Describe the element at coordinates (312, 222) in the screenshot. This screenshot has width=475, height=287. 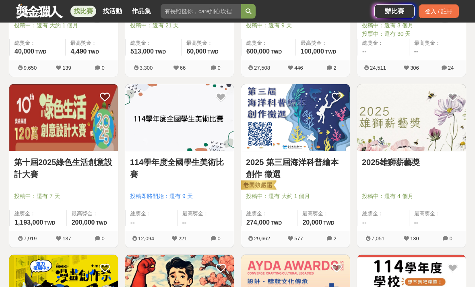
I see `span: 20,000` at that location.